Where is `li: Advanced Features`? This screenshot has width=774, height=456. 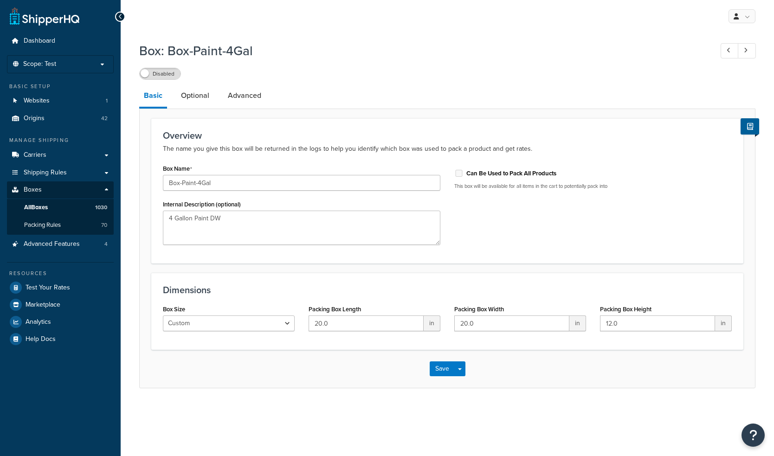 li: Advanced Features is located at coordinates (60, 244).